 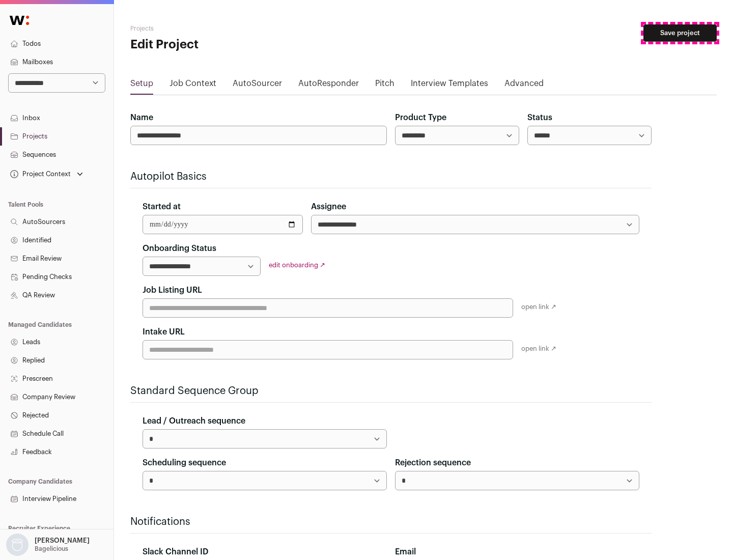 What do you see at coordinates (680, 33) in the screenshot?
I see `button: Save project` at bounding box center [680, 33].